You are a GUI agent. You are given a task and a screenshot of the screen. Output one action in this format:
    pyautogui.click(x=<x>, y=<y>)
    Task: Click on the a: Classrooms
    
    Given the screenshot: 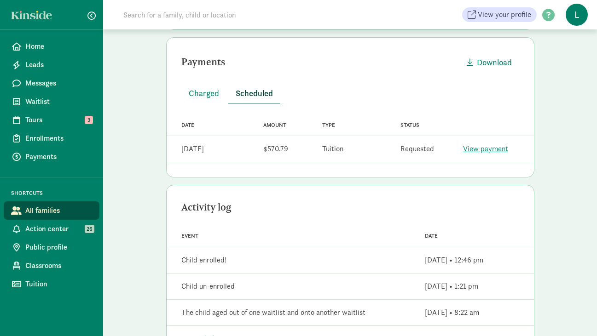 What is the action you would take?
    pyautogui.click(x=52, y=266)
    